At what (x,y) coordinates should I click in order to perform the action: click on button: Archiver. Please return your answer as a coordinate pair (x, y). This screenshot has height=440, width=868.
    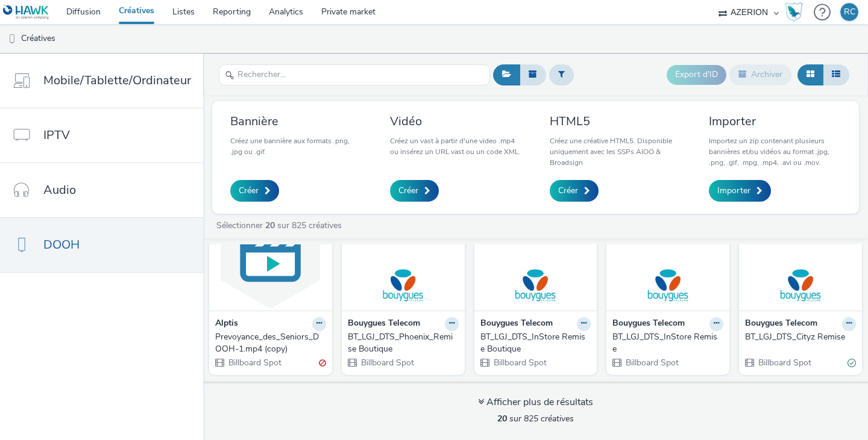
    Looking at the image, I should click on (760, 74).